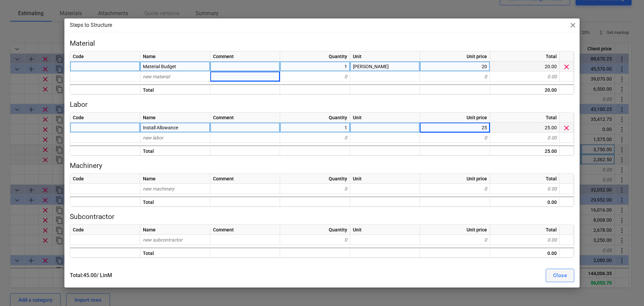  Describe the element at coordinates (322, 166) in the screenshot. I see `p: Machinery` at that location.